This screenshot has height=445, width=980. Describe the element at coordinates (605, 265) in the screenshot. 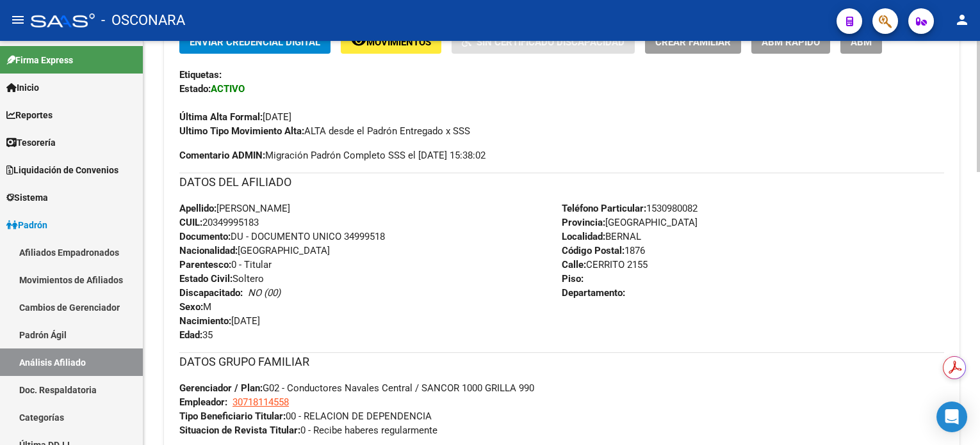

I see `span: CERRITO 2155` at that location.